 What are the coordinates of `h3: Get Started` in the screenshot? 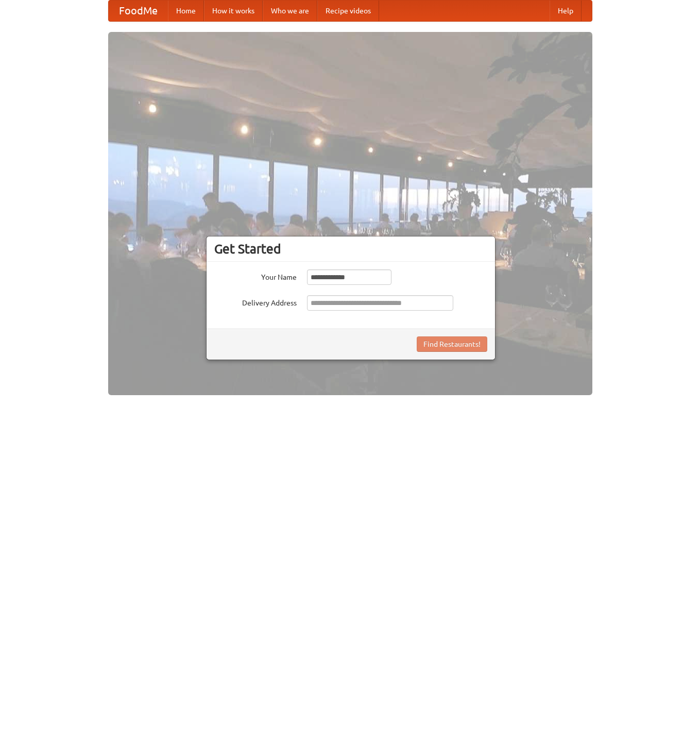 It's located at (351, 249).